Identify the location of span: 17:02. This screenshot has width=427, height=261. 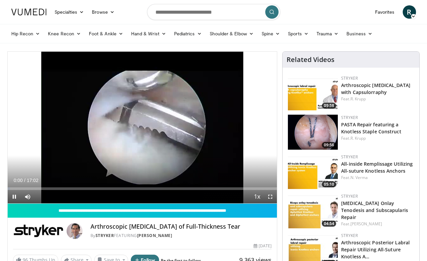
(32, 180).